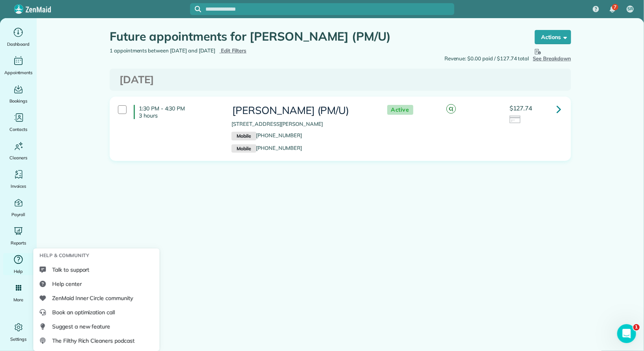 This screenshot has height=351, width=644. What do you see at coordinates (64, 255) in the screenshot?
I see `span: Help & Community` at bounding box center [64, 255].